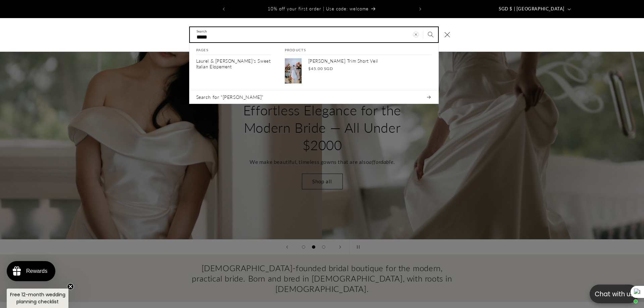 This screenshot has width=644, height=308. I want to click on span: $45.00 SGD, so click(320, 69).